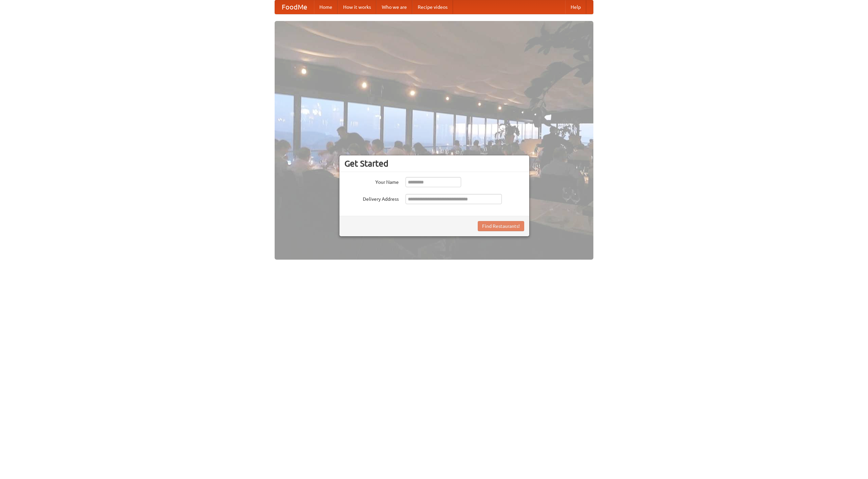  I want to click on a: Help, so click(576, 7).